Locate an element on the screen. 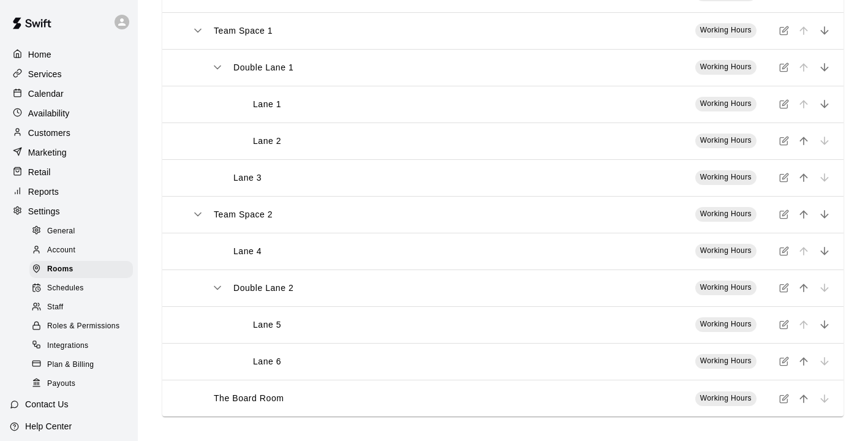 The width and height of the screenshot is (868, 441). p: Lane 5 is located at coordinates (267, 324).